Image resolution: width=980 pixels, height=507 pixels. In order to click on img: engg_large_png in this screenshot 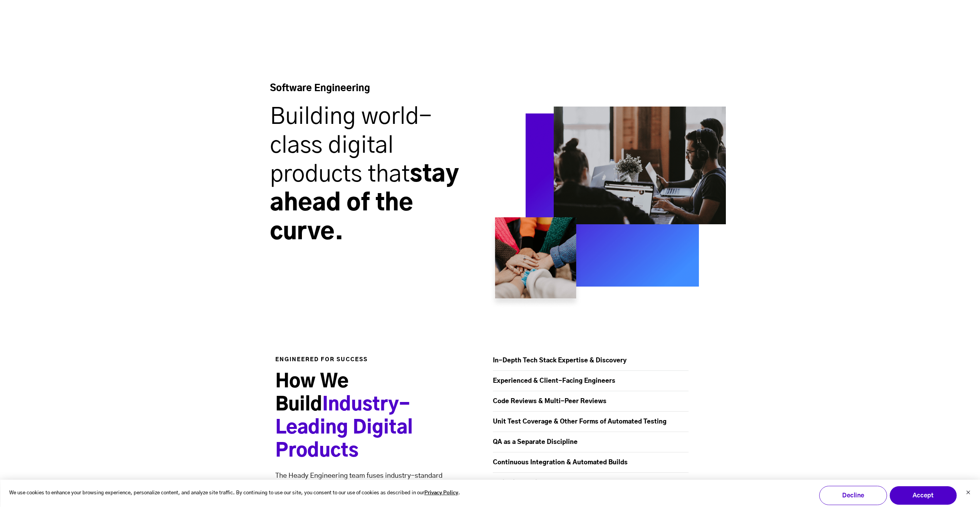, I will do `click(639, 166)`.